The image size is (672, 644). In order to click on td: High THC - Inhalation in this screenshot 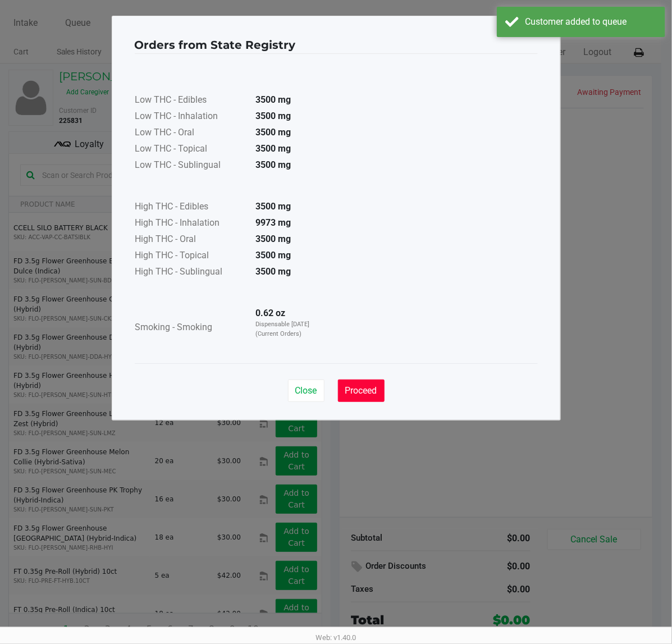, I will do `click(190, 223)`.